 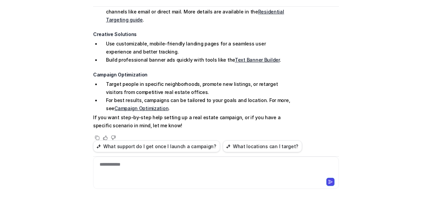 What do you see at coordinates (195, 16) in the screenshot?
I see `a: Residential Targeting guide` at bounding box center [195, 16].